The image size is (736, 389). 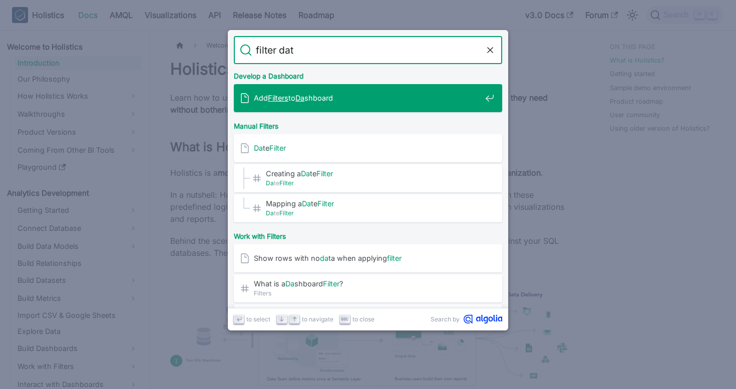 What do you see at coordinates (368, 50) in the screenshot?
I see `input: Search docs` at bounding box center [368, 50].